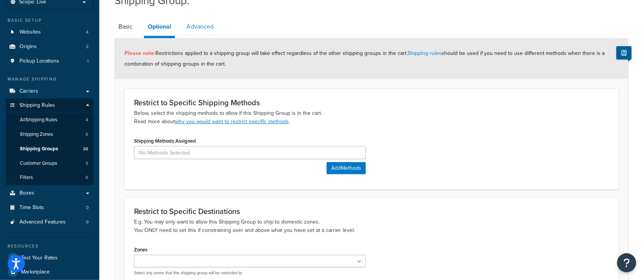 The height and width of the screenshot is (280, 644). Describe the element at coordinates (88, 61) in the screenshot. I see `span: 1` at that location.